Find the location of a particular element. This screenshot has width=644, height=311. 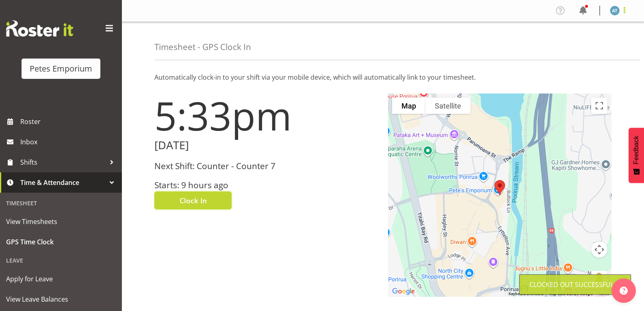

span: Shifts is located at coordinates (63, 162).